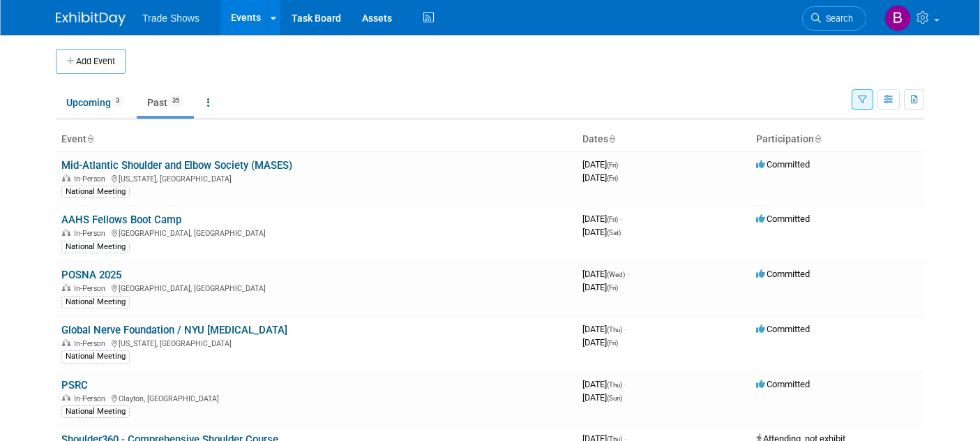 This screenshot has height=441, width=980. Describe the element at coordinates (663, 139) in the screenshot. I see `th: Dates` at that location.